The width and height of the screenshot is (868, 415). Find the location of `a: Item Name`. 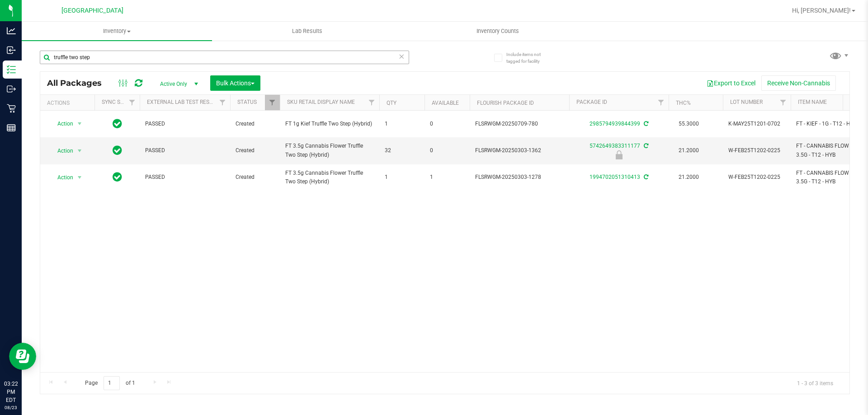

a: Item Name is located at coordinates (812, 102).